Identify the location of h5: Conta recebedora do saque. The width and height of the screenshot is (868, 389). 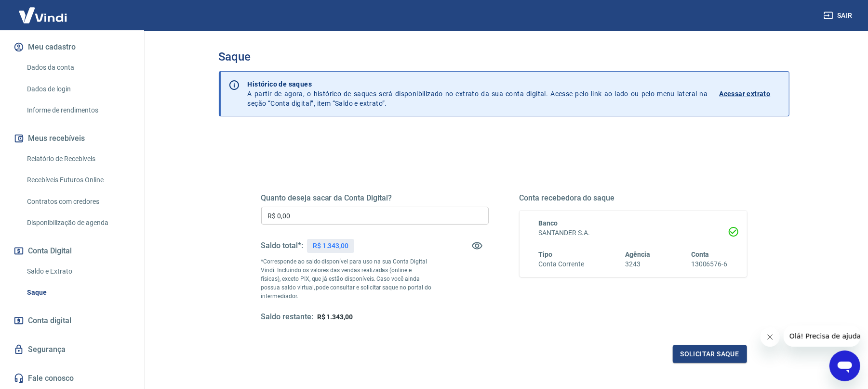
(633, 198).